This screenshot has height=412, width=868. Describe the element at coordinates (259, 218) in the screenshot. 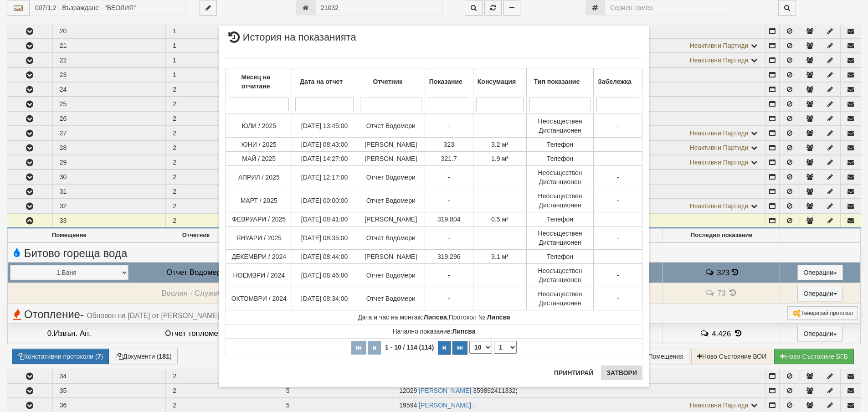

I see `td: ФЕВРУАРИ / 2025` at that location.